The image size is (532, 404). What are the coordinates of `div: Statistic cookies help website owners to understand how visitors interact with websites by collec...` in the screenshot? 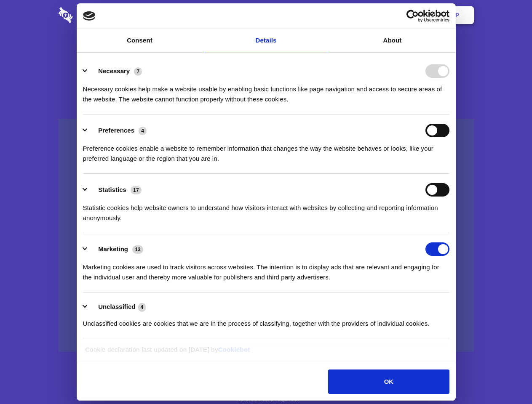 It's located at (266, 210).